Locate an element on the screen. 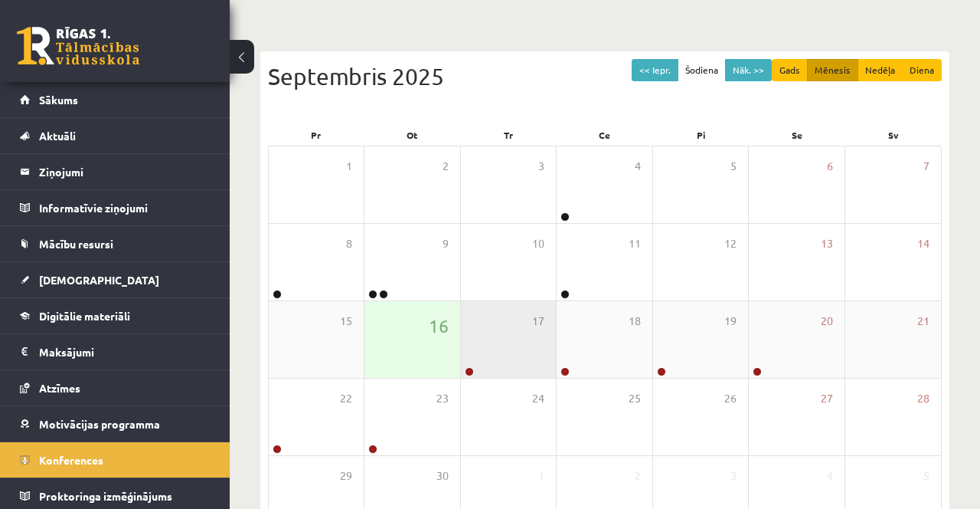 This screenshot has width=980, height=509. span: Motivācijas programma is located at coordinates (100, 424).